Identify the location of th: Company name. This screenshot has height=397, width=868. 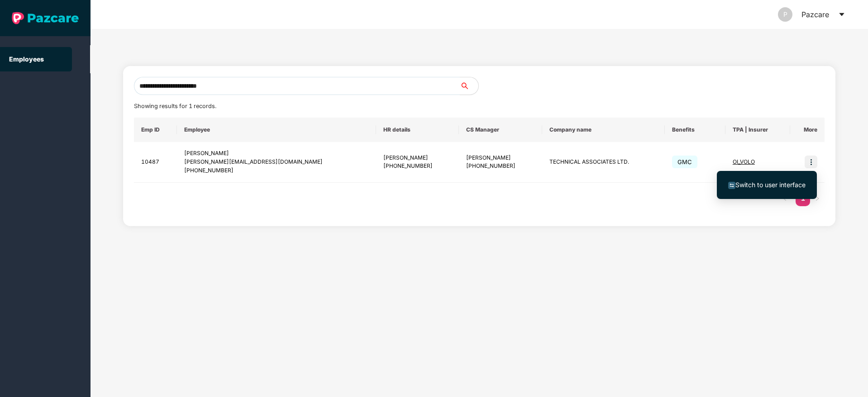
(603, 130).